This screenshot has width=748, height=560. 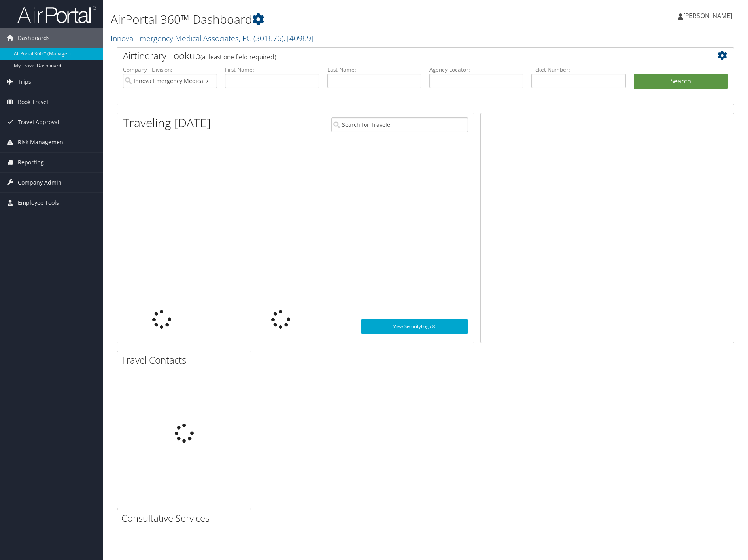 What do you see at coordinates (34, 38) in the screenshot?
I see `span: Dashboards` at bounding box center [34, 38].